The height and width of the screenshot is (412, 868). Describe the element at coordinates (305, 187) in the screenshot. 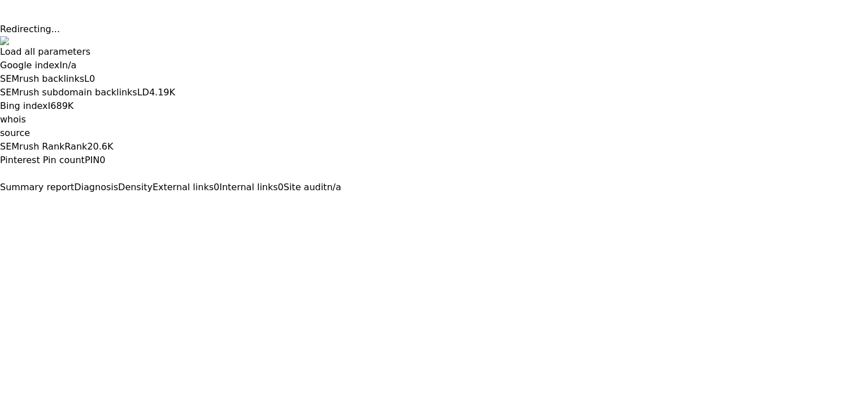

I see `span: Site audit` at that location.